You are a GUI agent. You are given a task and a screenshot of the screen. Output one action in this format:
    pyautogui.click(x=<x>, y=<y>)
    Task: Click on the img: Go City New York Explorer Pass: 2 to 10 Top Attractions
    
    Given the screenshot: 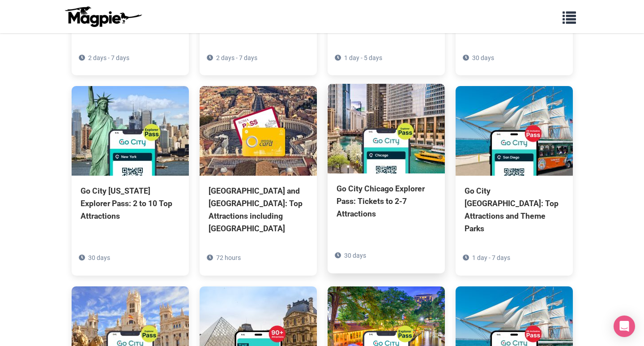 What is the action you would take?
    pyautogui.click(x=130, y=131)
    